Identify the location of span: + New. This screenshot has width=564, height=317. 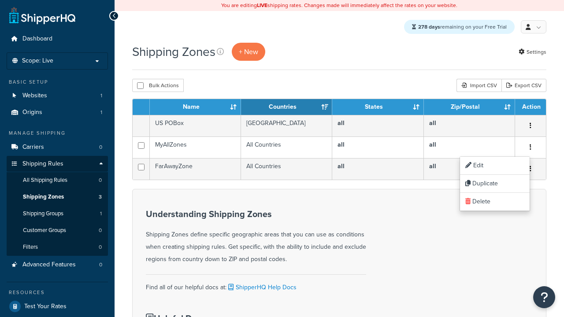
(248, 52).